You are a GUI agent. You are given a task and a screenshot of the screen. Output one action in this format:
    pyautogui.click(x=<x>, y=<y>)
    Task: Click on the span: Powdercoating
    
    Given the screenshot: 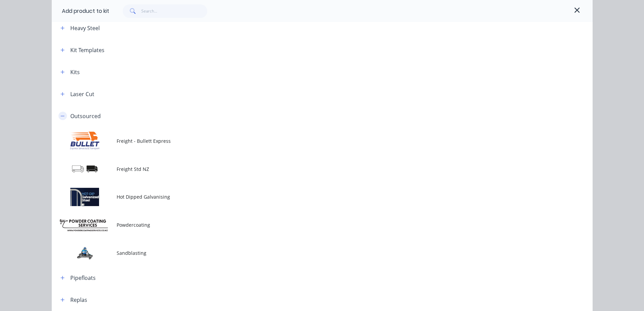 What is the action you would take?
    pyautogui.click(x=307, y=225)
    